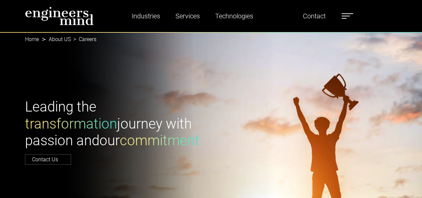 The height and width of the screenshot is (198, 422). Describe the element at coordinates (60, 39) in the screenshot. I see `a: About US` at that location.